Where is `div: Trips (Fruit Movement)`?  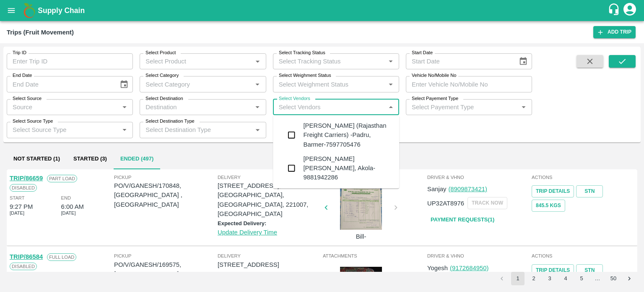 div: Trips (Fruit Movement) is located at coordinates (40, 32).